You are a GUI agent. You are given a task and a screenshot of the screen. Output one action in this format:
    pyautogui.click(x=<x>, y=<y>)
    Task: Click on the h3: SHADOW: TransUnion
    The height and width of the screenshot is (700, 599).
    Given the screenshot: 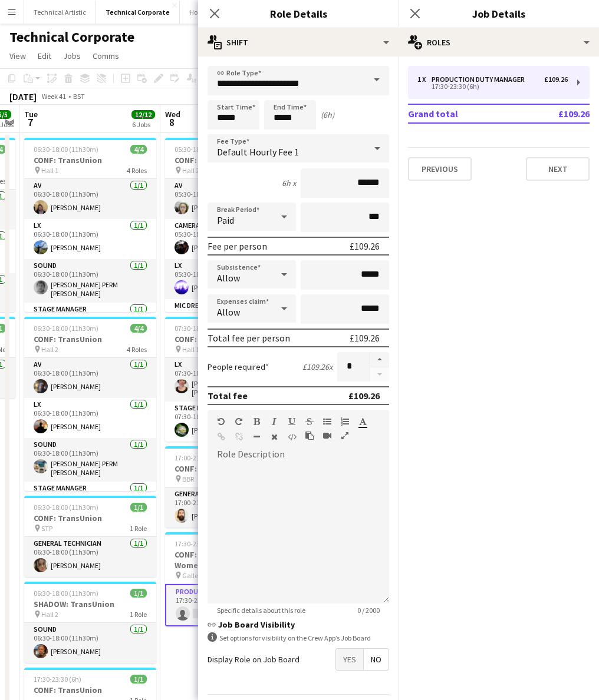 What is the action you would take?
    pyautogui.click(x=91, y=604)
    